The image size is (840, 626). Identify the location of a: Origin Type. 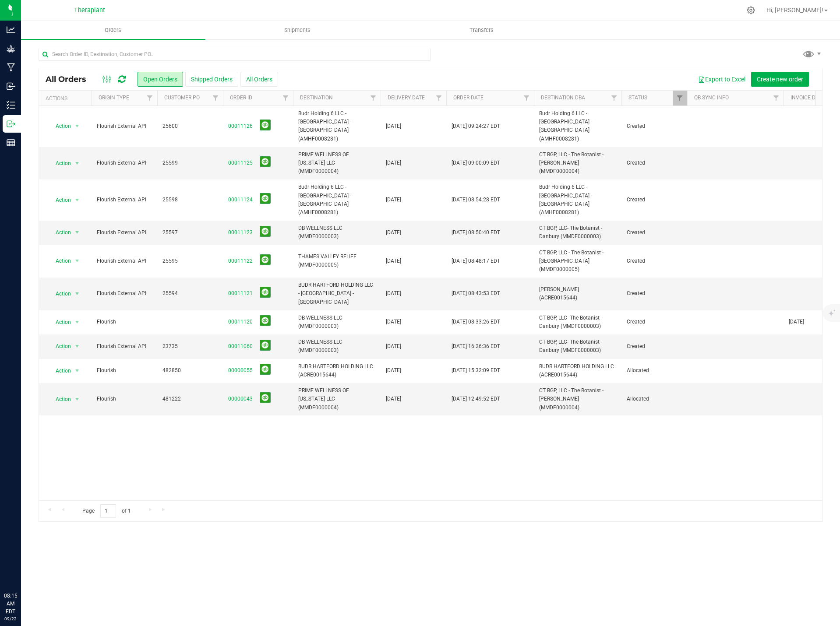
(114, 98).